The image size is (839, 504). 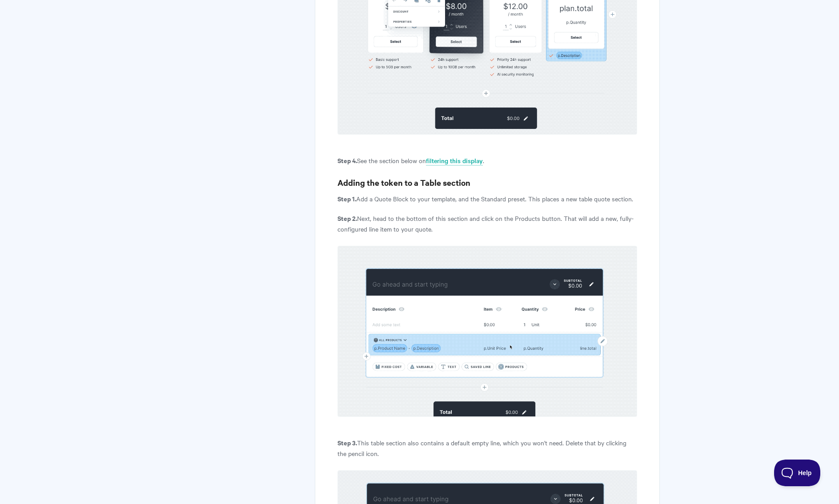 I want to click on a: filtering this display, so click(x=455, y=161).